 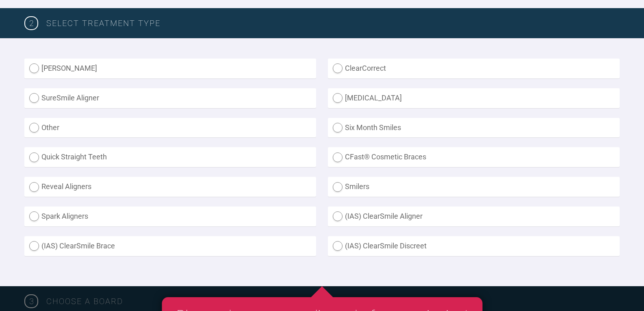 What do you see at coordinates (170, 98) in the screenshot?
I see `label: SureSmile Aligner` at bounding box center [170, 98].